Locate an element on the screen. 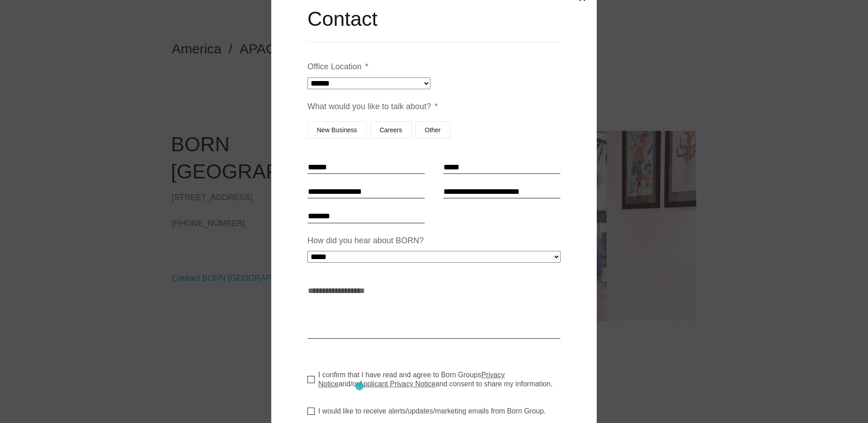 The width and height of the screenshot is (868, 423). a: Applicant Privacy Notice is located at coordinates (397, 383).